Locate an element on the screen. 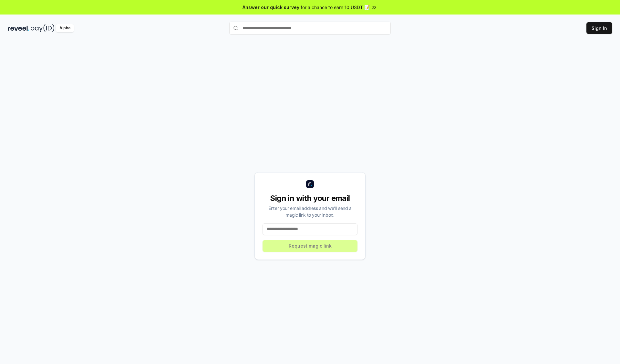 The height and width of the screenshot is (364, 620). img: reveel_dark is located at coordinates (19, 28).